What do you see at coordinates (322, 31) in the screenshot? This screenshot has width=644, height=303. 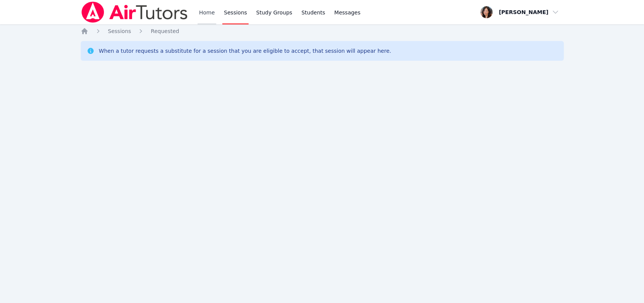 I see `nav: Breadcrumb` at bounding box center [322, 31].